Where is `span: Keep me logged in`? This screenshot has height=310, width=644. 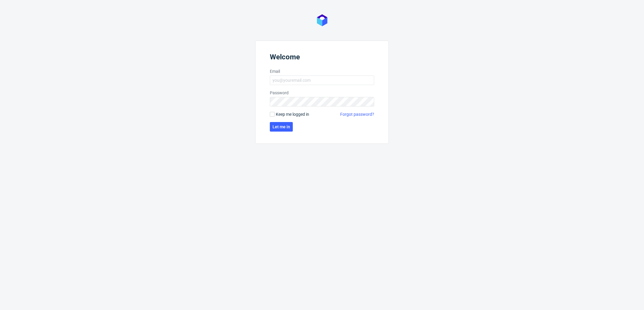 span: Keep me logged in is located at coordinates (292, 114).